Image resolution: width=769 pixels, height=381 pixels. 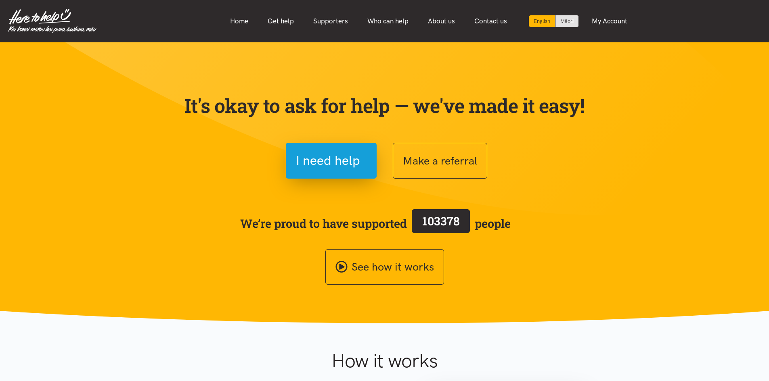 What do you see at coordinates (239, 21) in the screenshot?
I see `a: Home` at bounding box center [239, 21].